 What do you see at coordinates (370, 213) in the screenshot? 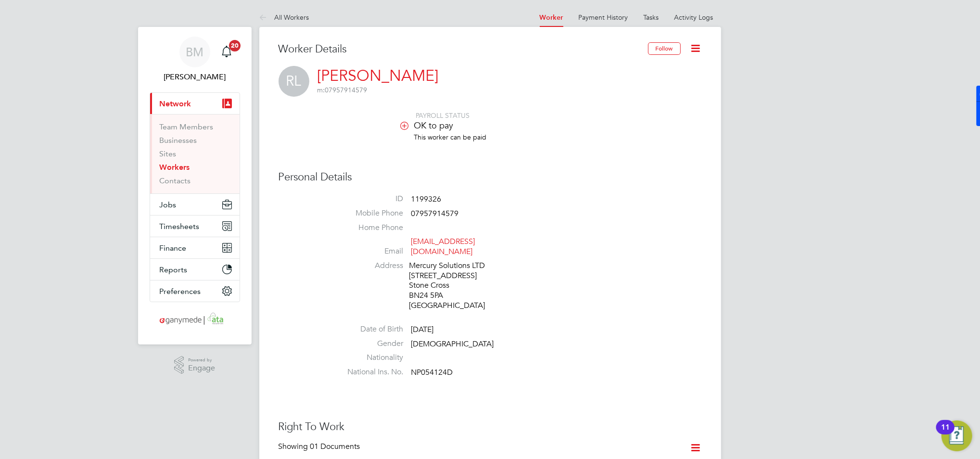
I see `label: Mobile Phone` at bounding box center [370, 213].